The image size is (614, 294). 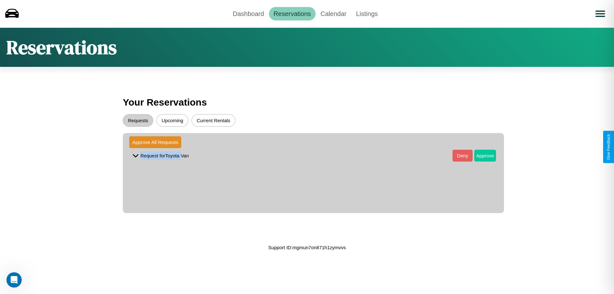 What do you see at coordinates (61, 47) in the screenshot?
I see `h1: Reservations` at bounding box center [61, 47].